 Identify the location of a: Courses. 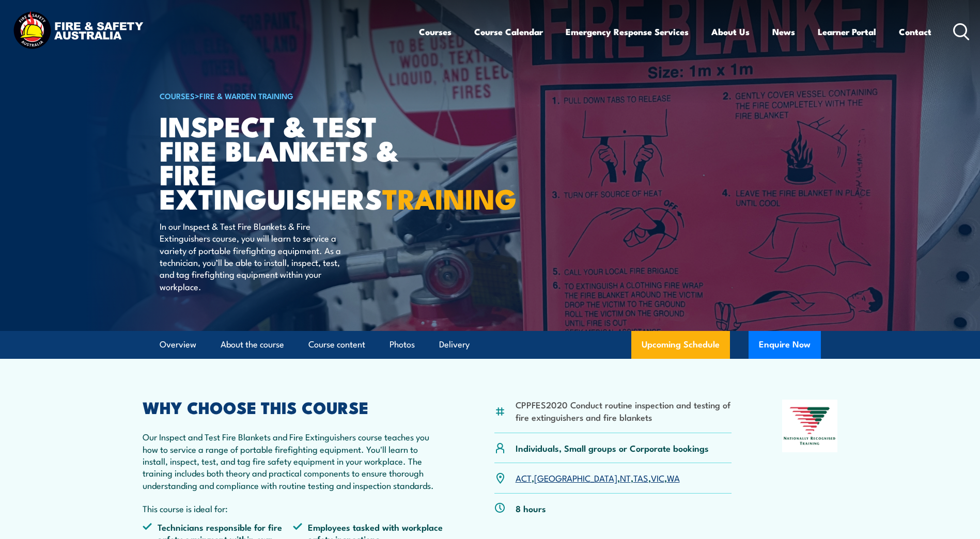
(435, 31).